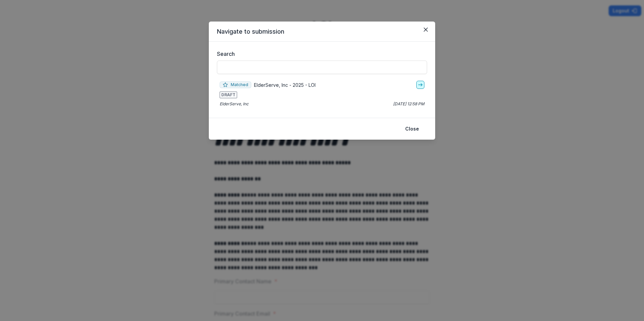 The height and width of the screenshot is (321, 644). I want to click on p: ElderServe, Inc - 2025 - LOI, so click(285, 85).